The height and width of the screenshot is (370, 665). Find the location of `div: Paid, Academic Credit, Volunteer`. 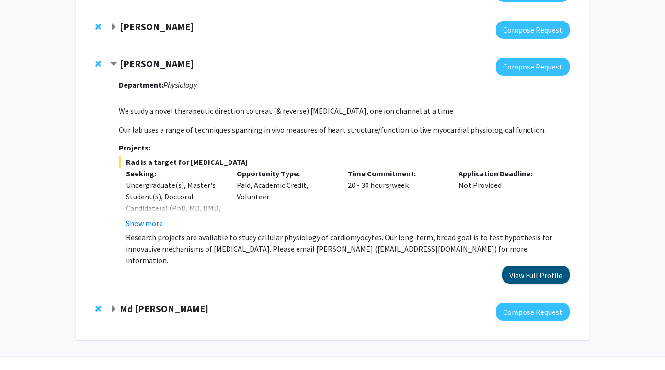

div: Paid, Academic Credit, Volunteer is located at coordinates (285, 198).